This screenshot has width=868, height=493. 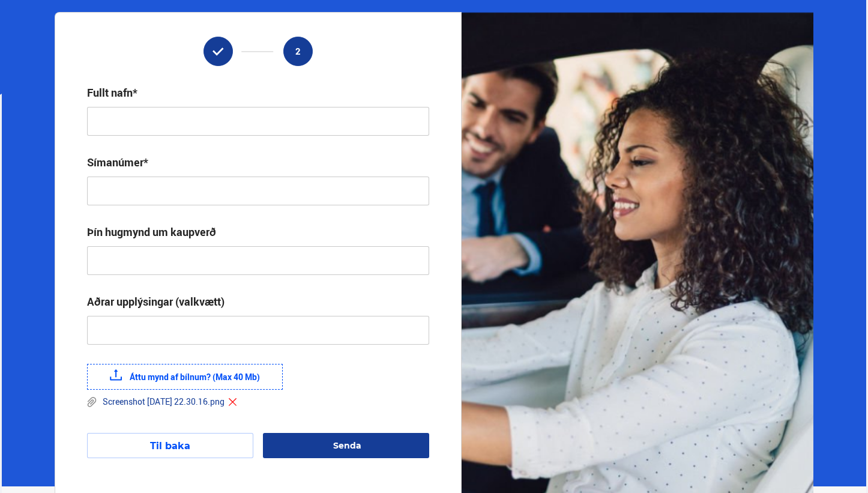 What do you see at coordinates (170, 446) in the screenshot?
I see `button: Til baka` at bounding box center [170, 446].